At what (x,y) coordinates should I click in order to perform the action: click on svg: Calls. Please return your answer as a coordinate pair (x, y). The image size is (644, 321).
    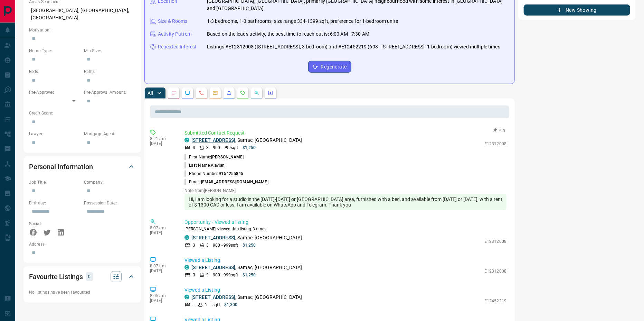
    Looking at the image, I should click on (201, 93).